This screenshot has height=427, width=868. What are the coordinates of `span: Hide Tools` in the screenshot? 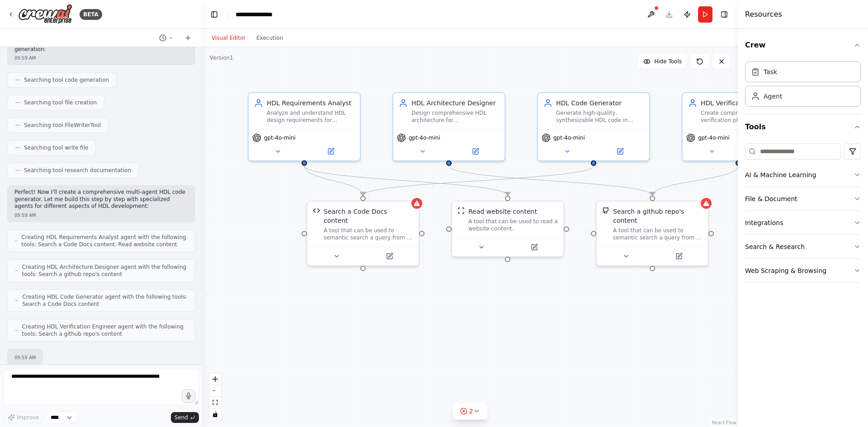 It's located at (668, 61).